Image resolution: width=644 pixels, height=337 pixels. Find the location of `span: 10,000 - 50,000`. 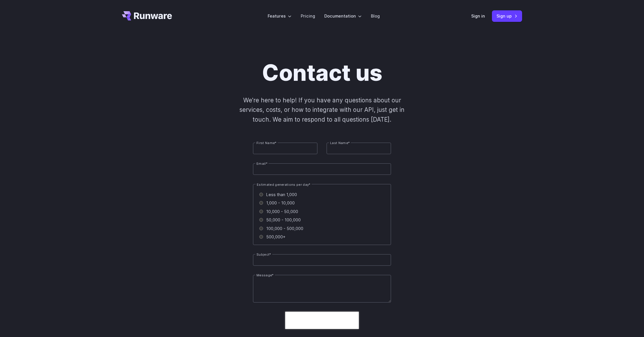

span: 10,000 - 50,000 is located at coordinates (282, 211).